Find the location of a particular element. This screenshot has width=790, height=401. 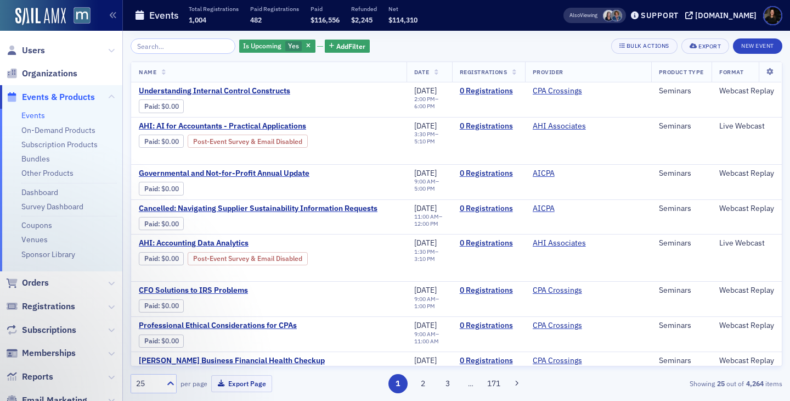

a: View Homepage is located at coordinates (78, 16).